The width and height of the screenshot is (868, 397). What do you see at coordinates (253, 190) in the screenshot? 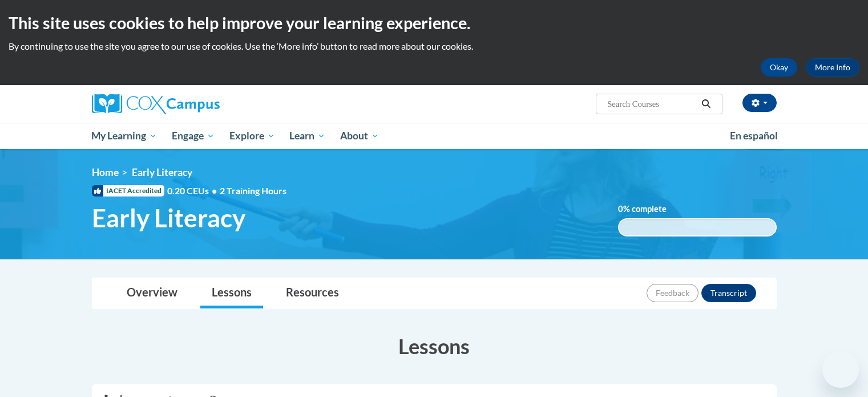
I see `span: 2 Training Hours` at bounding box center [253, 190].